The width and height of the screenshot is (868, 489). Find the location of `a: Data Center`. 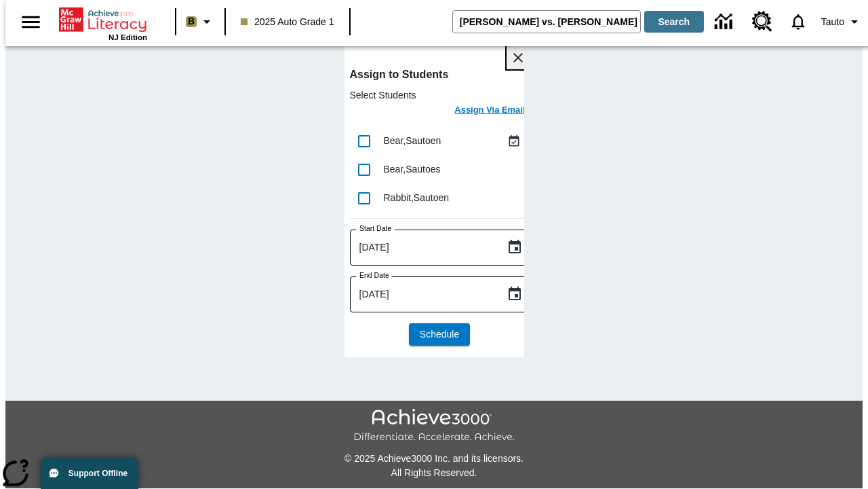

a: Data Center is located at coordinates (725, 22).